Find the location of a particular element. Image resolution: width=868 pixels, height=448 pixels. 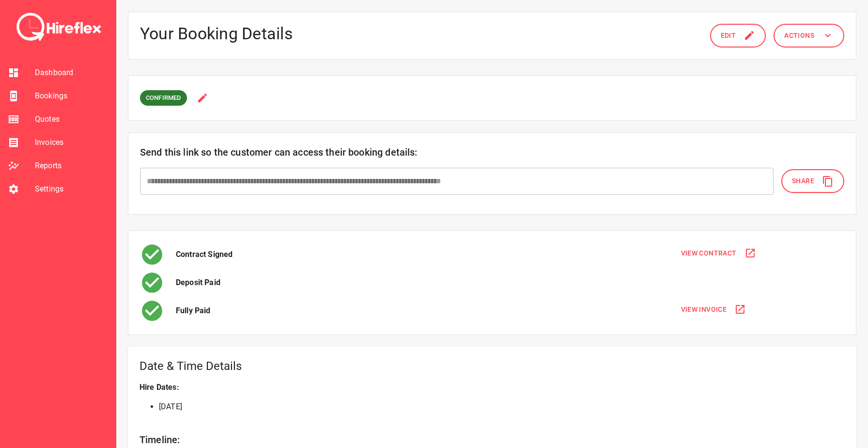

p: Contract Signed is located at coordinates (204, 255).